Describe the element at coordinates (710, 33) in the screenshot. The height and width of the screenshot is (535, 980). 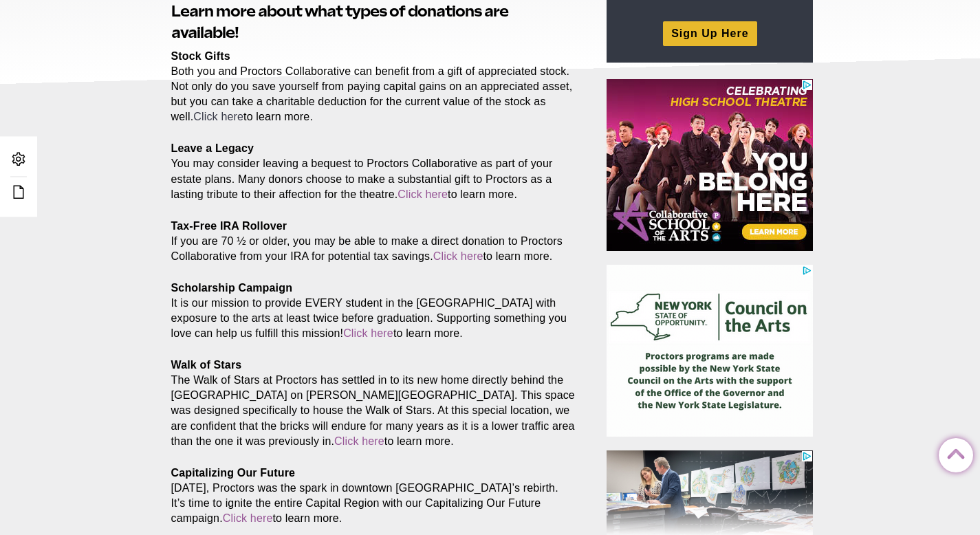
I see `a: Sign Up Here` at that location.